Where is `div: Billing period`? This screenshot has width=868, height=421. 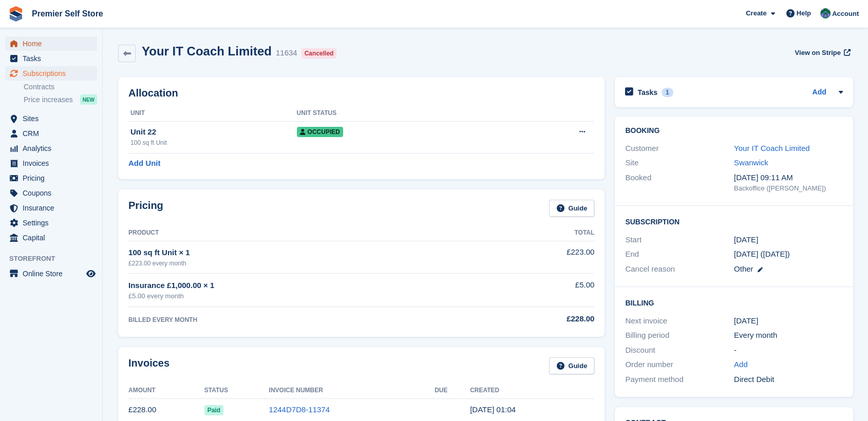 div: Billing period is located at coordinates (680, 335).